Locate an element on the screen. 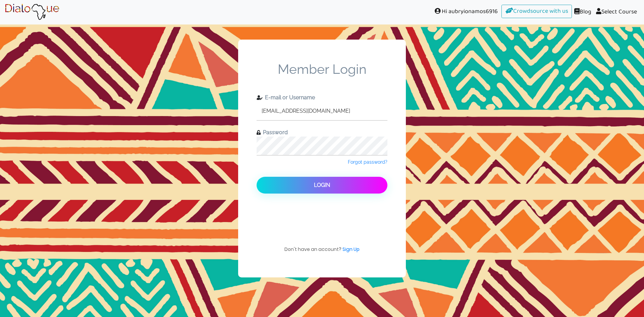 This screenshot has width=644, height=317. span: Don't have an account? is located at coordinates (322, 252).